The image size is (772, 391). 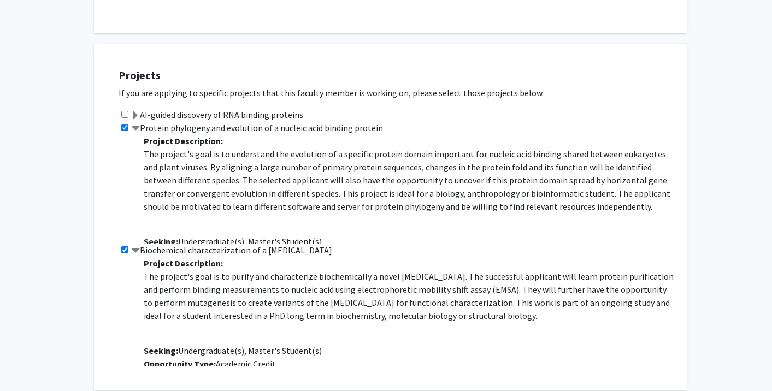 What do you see at coordinates (139, 75) in the screenshot?
I see `strong: Projects` at bounding box center [139, 75].